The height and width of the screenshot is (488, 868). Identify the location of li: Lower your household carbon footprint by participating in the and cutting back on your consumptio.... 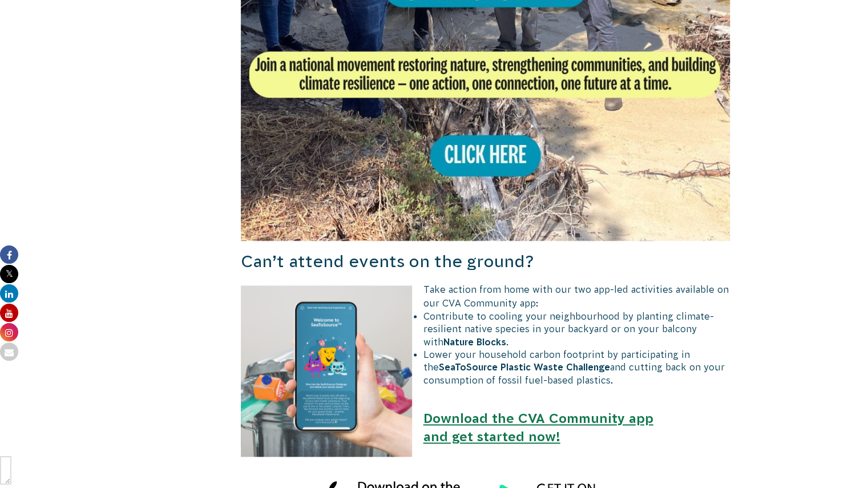
(491, 367).